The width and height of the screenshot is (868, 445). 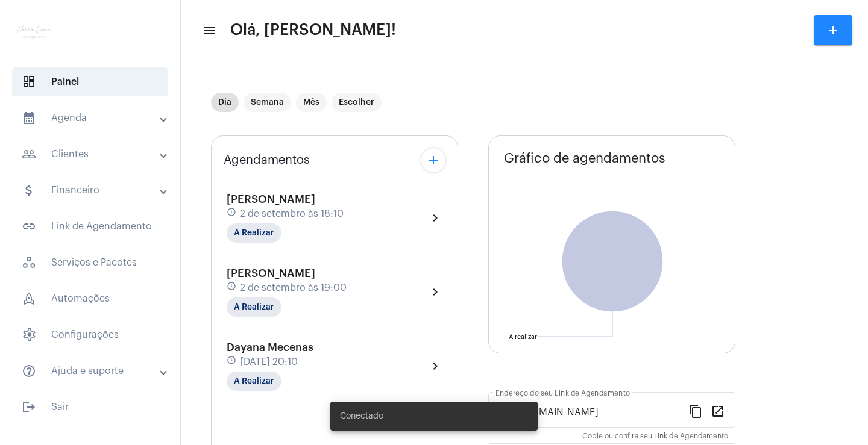 What do you see at coordinates (655, 436) in the screenshot?
I see `mat-hint: Copie ou confira seu Link de Agendamento` at bounding box center [655, 436].